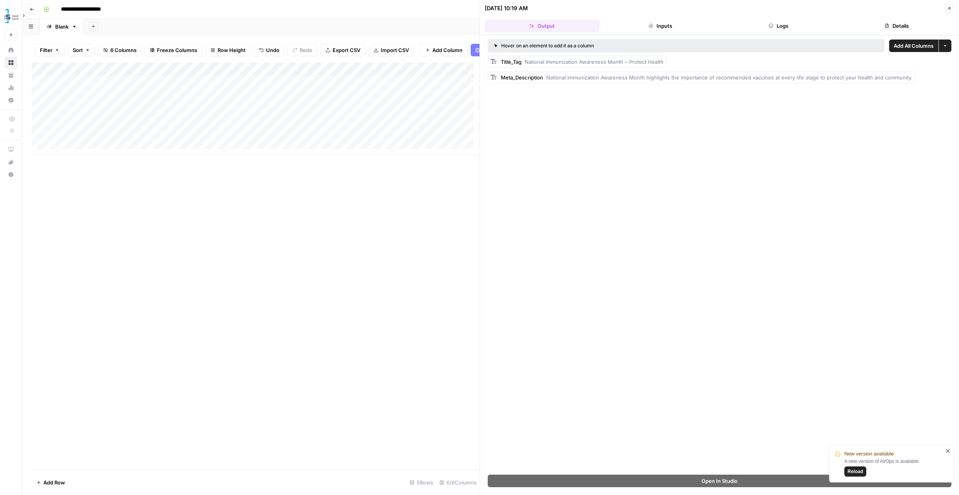  Describe the element at coordinates (123, 50) in the screenshot. I see `span: 6 Columns` at that location.